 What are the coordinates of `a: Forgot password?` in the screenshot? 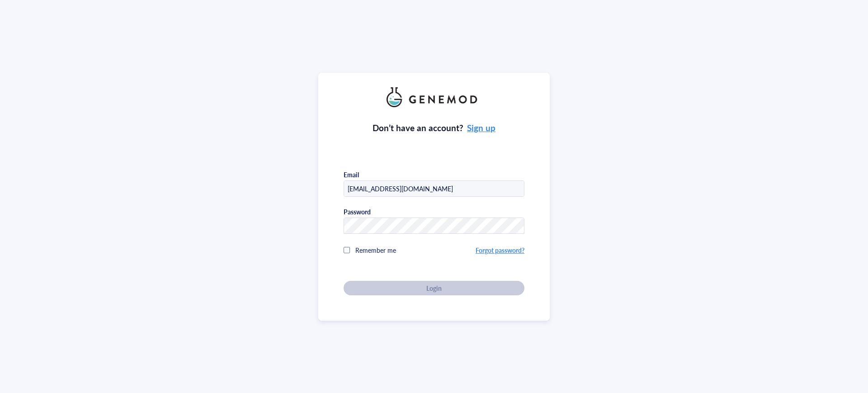 It's located at (500, 250).